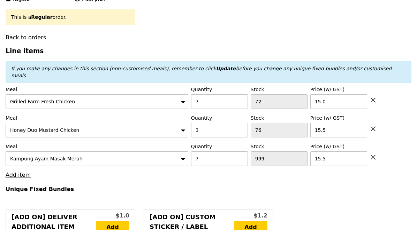 Image resolution: width=417 pixels, height=230 pixels. Describe the element at coordinates (43, 102) in the screenshot. I see `span: Grilled Farm Fresh Chicken` at that location.